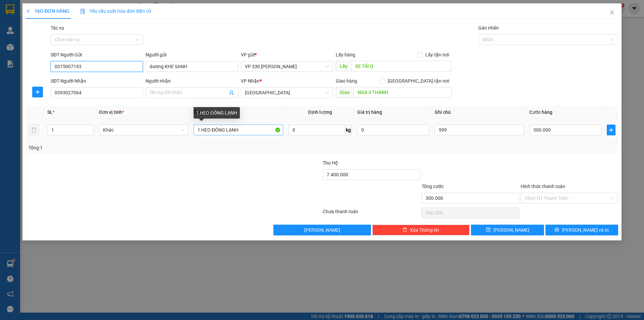 Image resolution: width=644 pixels, height=320 pixels. What do you see at coordinates (50, 112) in the screenshot?
I see `span: SL` at bounding box center [50, 112].